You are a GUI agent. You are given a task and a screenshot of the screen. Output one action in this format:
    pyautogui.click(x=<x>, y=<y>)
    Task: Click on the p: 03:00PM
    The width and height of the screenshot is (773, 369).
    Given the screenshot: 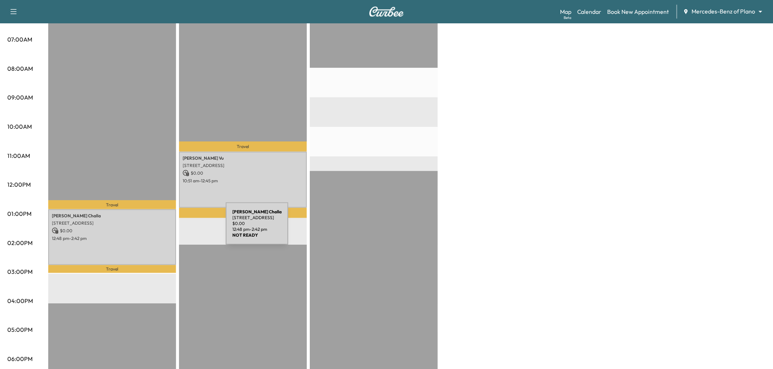 What is the action you would take?
    pyautogui.click(x=20, y=272)
    